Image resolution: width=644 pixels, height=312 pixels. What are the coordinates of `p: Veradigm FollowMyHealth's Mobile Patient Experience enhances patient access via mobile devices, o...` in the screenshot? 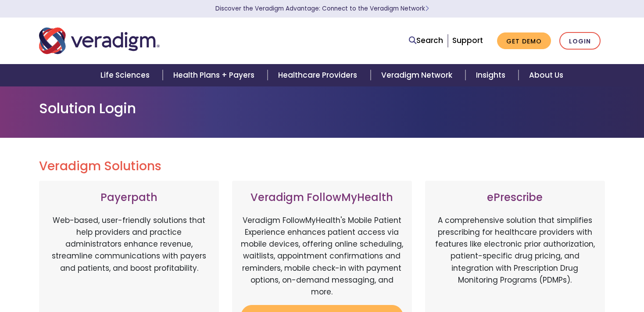 It's located at (322, 256).